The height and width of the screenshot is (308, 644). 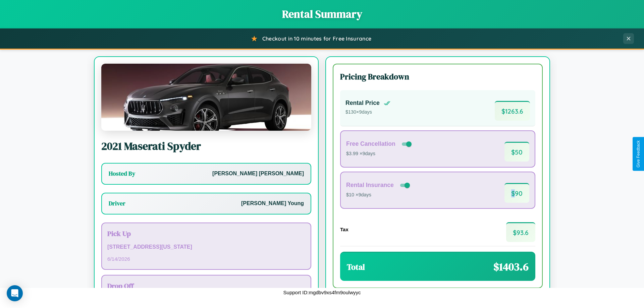 What do you see at coordinates (206, 146) in the screenshot?
I see `h2: 2021 Maserati Spyder` at bounding box center [206, 146].